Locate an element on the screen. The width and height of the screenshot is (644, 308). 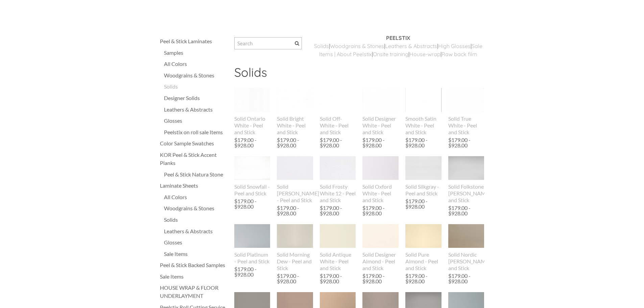
div: Solid Designer Almond - Peel and Stick is located at coordinates (380, 261).